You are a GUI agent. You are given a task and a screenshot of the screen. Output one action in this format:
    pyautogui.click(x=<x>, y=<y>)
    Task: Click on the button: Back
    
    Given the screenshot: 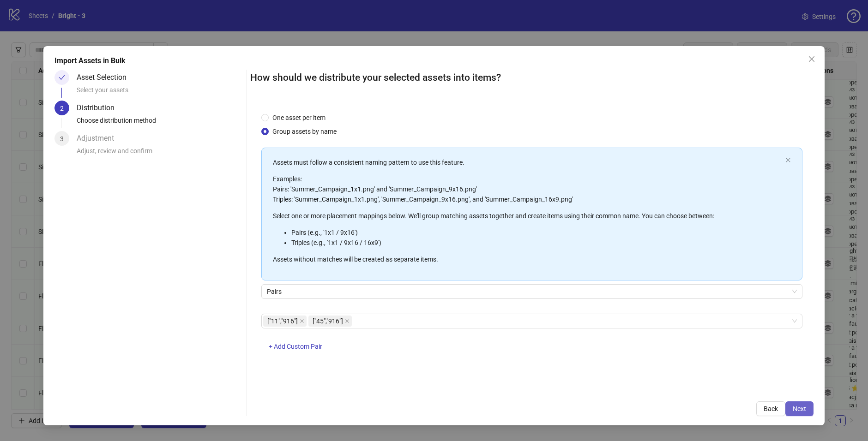 What is the action you would take?
    pyautogui.click(x=771, y=409)
    